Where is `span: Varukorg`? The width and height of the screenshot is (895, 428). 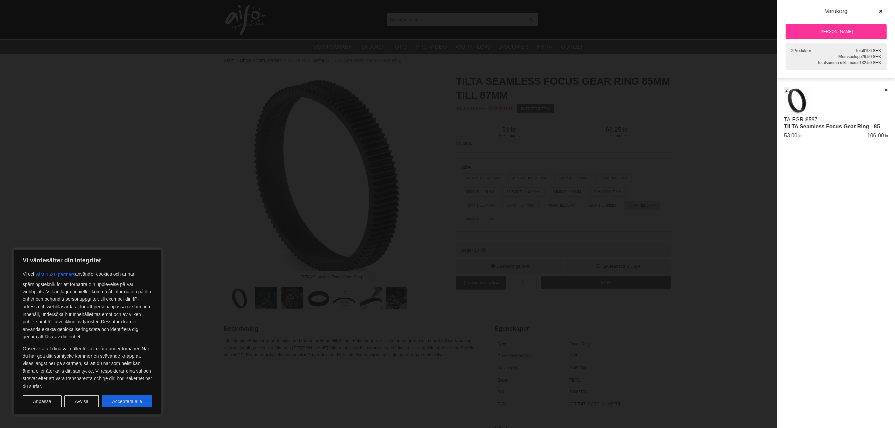
span: Varukorg is located at coordinates (837, 11).